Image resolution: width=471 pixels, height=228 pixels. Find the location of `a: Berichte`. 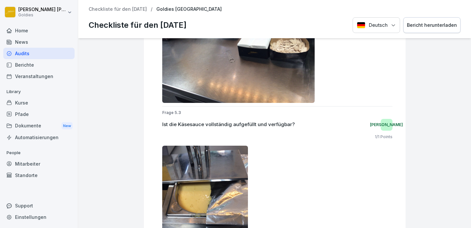

a: Berichte is located at coordinates (39, 65).